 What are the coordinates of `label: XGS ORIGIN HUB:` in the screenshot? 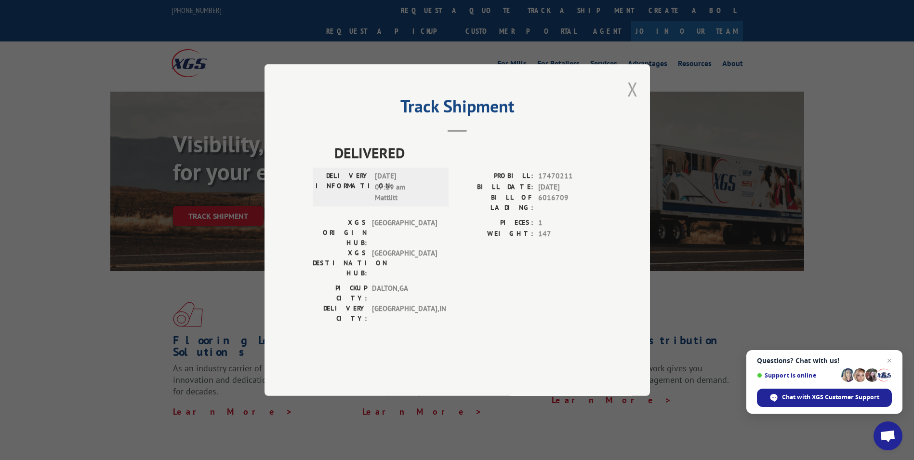 It's located at (340, 232).